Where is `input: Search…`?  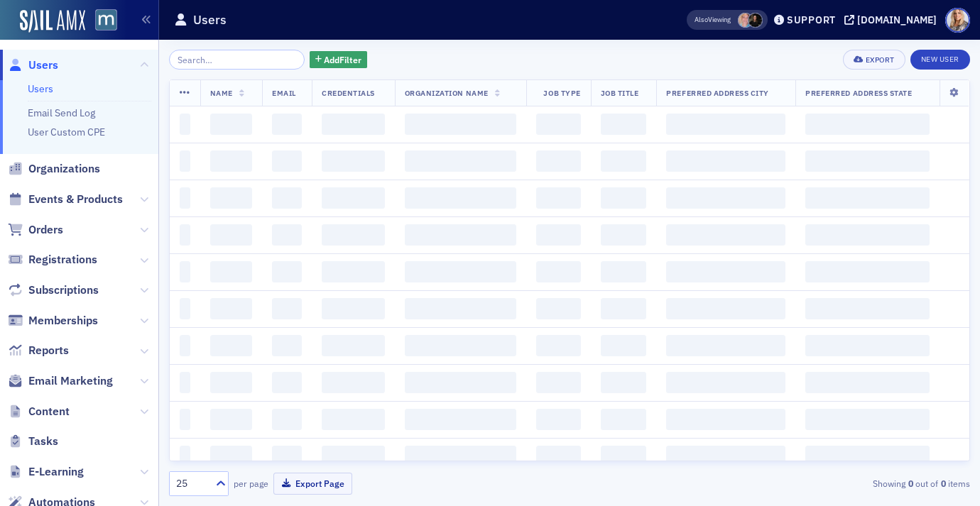
input: Search… is located at coordinates (237, 60).